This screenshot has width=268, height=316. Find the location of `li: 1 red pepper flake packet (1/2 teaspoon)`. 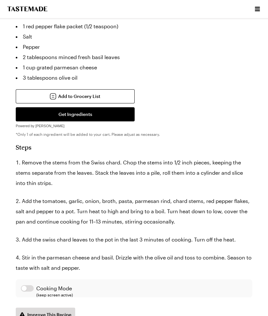

li: 1 red pepper flake packet (1/2 teaspoon) is located at coordinates (134, 26).